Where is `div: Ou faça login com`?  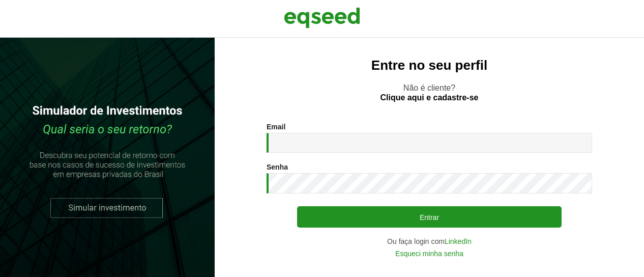
div: Ou faça login com is located at coordinates (429, 241).